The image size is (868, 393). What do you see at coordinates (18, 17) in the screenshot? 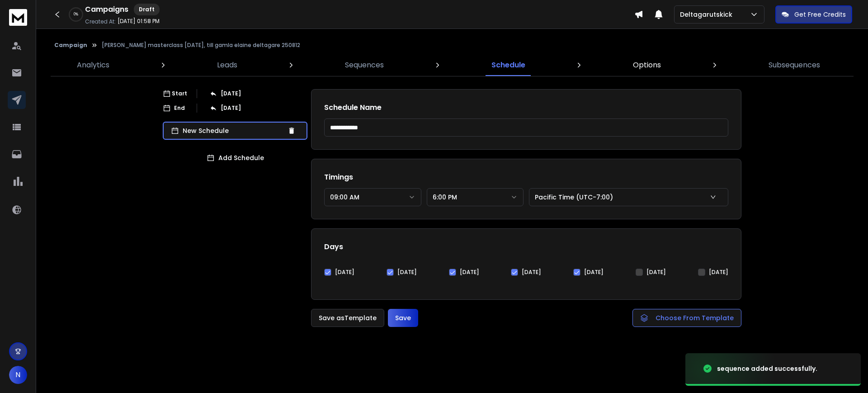
I see `img: logo` at bounding box center [18, 17].